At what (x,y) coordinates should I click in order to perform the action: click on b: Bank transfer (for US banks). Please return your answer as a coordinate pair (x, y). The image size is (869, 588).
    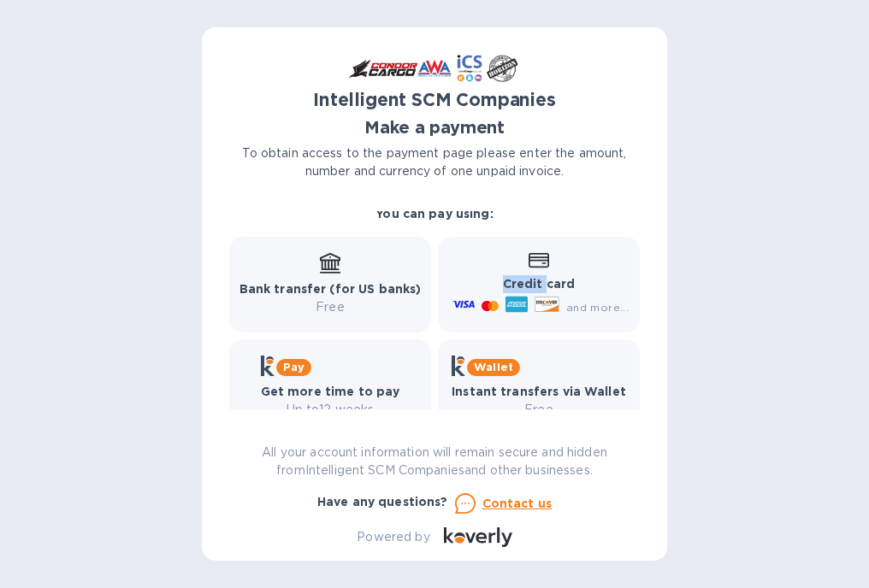
    Looking at the image, I should click on (330, 289).